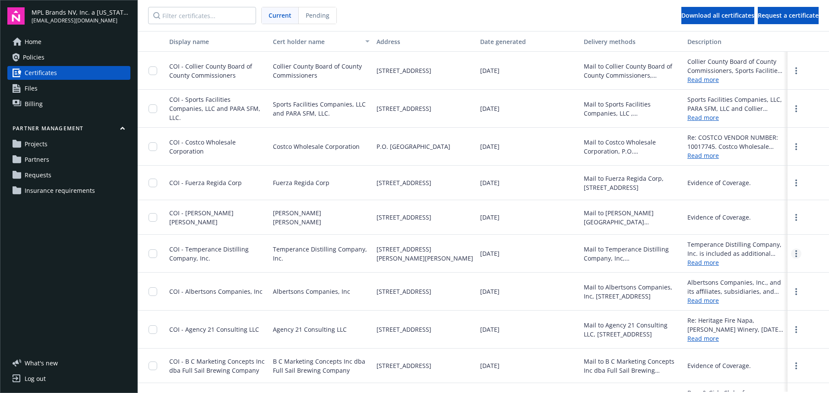 The width and height of the screenshot is (829, 393). I want to click on span: Files, so click(31, 89).